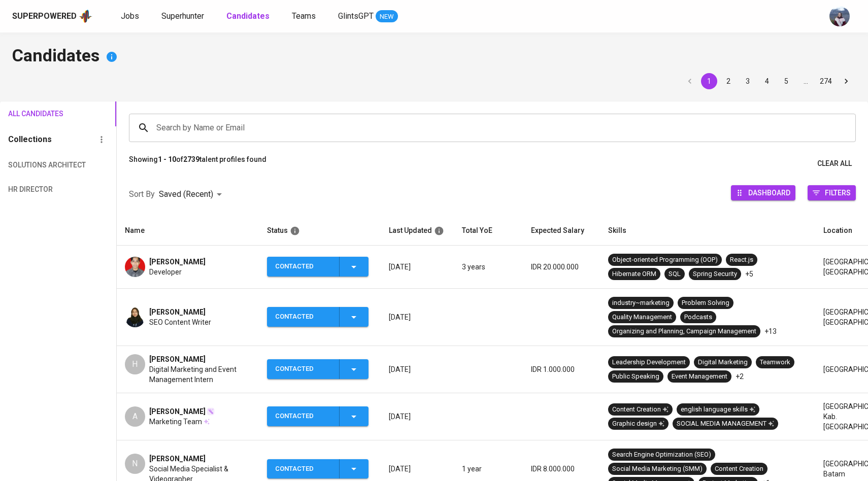 The image size is (868, 481). What do you see at coordinates (36, 165) in the screenshot?
I see `span: Solutions Architect` at bounding box center [36, 165].